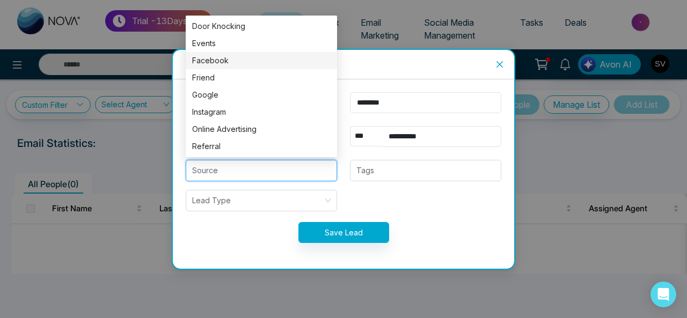 Image resolution: width=687 pixels, height=318 pixels. What do you see at coordinates (500, 64) in the screenshot?
I see `button: Close` at bounding box center [500, 64].